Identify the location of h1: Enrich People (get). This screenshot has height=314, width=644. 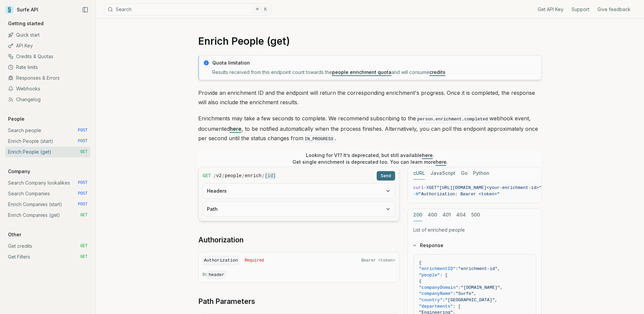
(370, 41).